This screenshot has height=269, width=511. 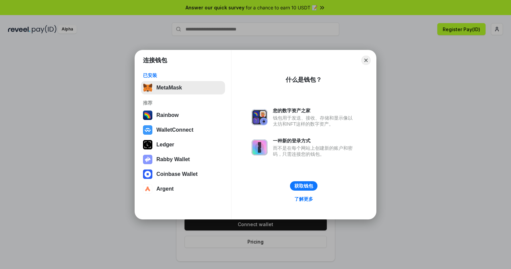 What do you see at coordinates (165, 145) in the screenshot?
I see `div: Ledger` at bounding box center [165, 145].